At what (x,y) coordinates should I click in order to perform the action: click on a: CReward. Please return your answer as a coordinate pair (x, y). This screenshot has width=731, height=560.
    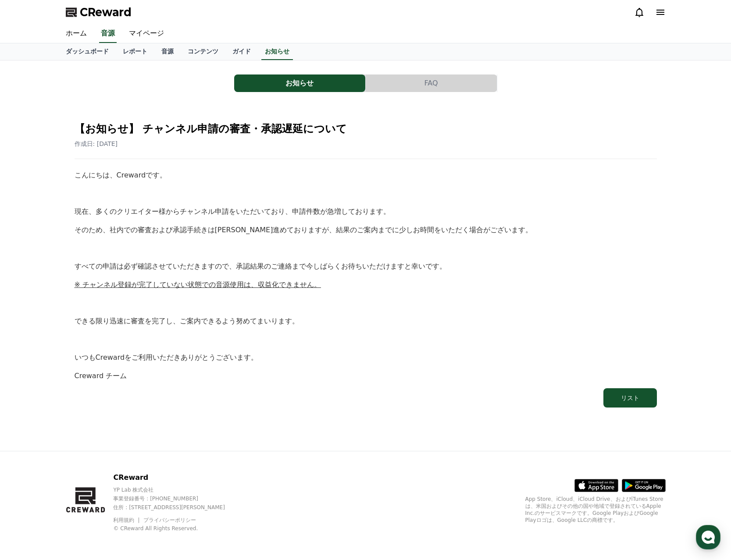
    Looking at the image, I should click on (99, 12).